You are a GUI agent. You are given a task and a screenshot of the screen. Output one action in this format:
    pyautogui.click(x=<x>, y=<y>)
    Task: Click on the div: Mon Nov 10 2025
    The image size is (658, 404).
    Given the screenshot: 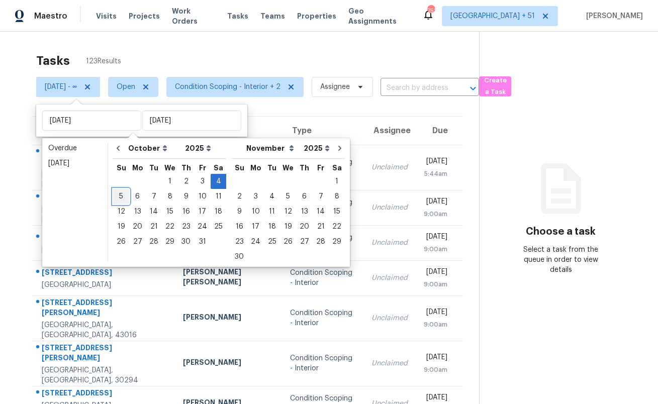 What is the action you would take?
    pyautogui.click(x=255, y=212)
    